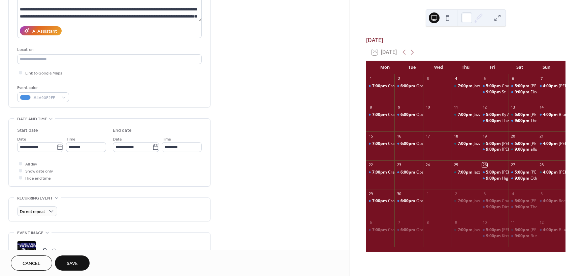  What do you see at coordinates (551, 144) in the screenshot?
I see `div: Washboard Hank & The Wringers` at bounding box center [551, 144].